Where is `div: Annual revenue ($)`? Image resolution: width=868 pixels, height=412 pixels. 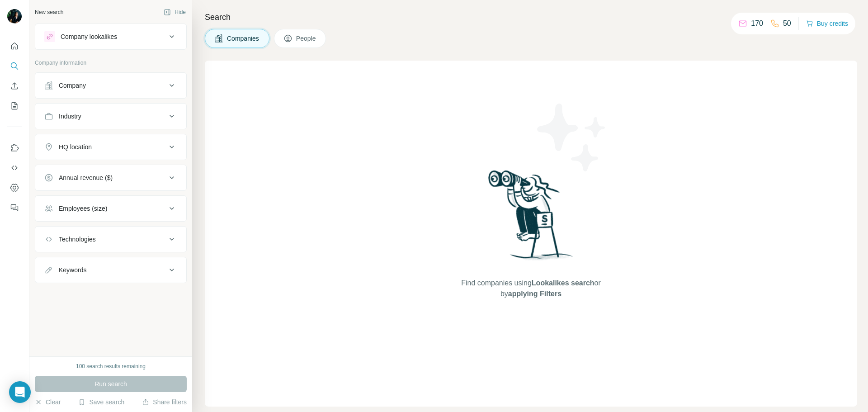 div: Annual revenue ($) is located at coordinates (85, 178).